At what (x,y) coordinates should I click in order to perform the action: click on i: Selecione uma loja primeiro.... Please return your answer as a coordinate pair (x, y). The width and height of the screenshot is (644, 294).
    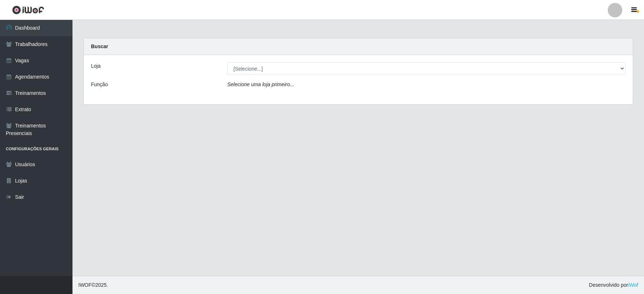
    Looking at the image, I should click on (261, 84).